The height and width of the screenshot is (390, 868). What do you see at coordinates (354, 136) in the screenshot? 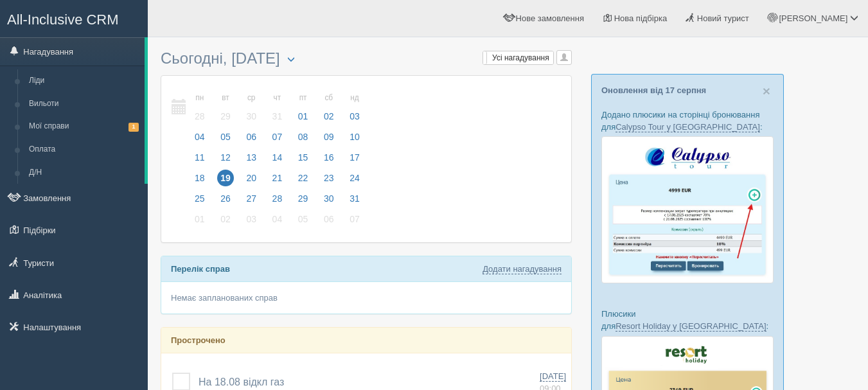
I see `span: 10` at bounding box center [354, 136].